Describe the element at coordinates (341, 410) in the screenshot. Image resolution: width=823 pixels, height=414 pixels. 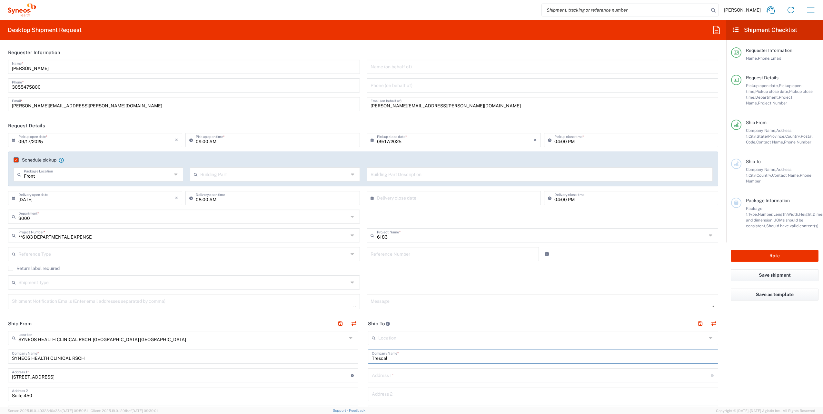
I see `a: Support` at that location.